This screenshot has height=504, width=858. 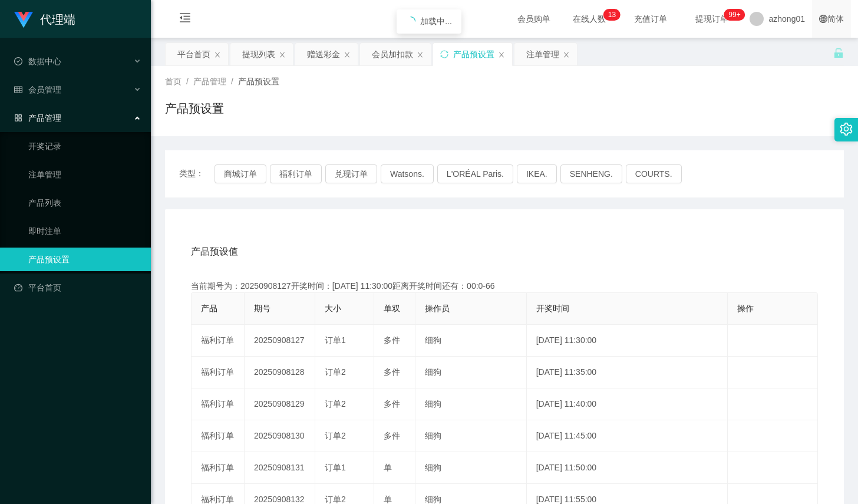 What do you see at coordinates (209, 308) in the screenshot?
I see `span: 产品` at bounding box center [209, 308].